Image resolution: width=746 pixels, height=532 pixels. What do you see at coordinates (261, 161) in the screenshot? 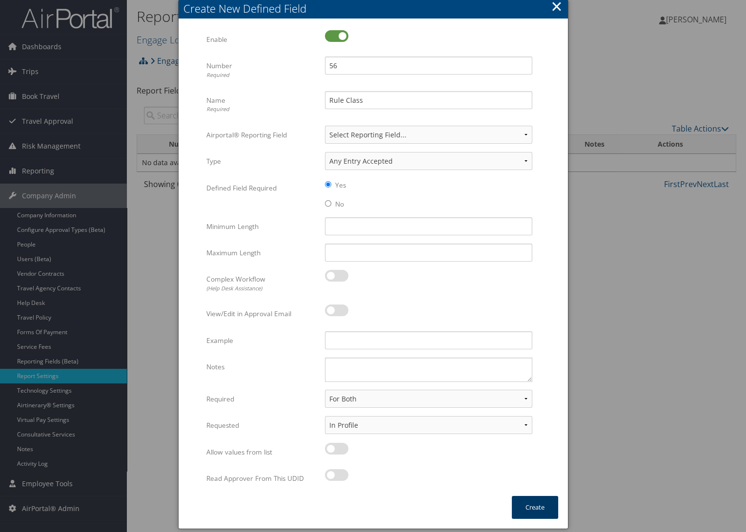
I see `label: Type` at bounding box center [261, 161].